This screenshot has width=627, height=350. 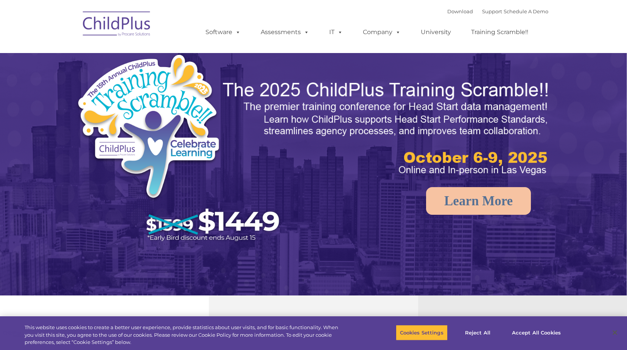 What do you see at coordinates (121, 84) in the screenshot?
I see `span: Phone number` at bounding box center [121, 84].